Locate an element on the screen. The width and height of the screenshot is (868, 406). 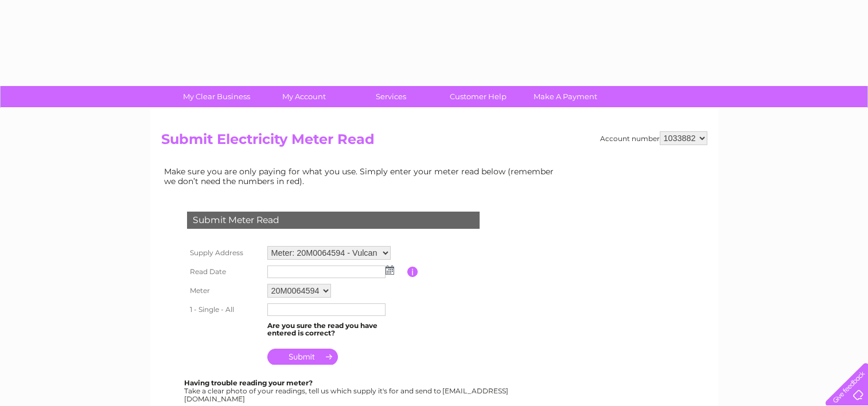
th: 1 - Single - All is located at coordinates (224, 310).